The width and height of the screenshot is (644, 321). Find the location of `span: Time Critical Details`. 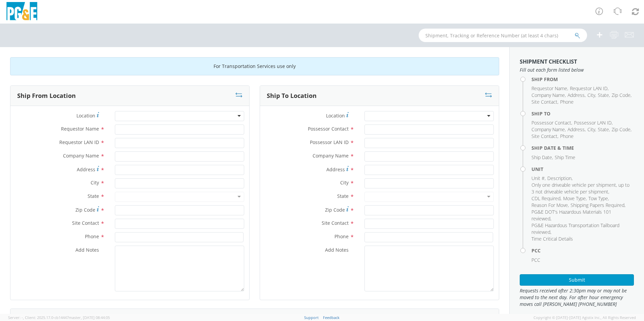

span: Time Critical Details is located at coordinates (552, 239).